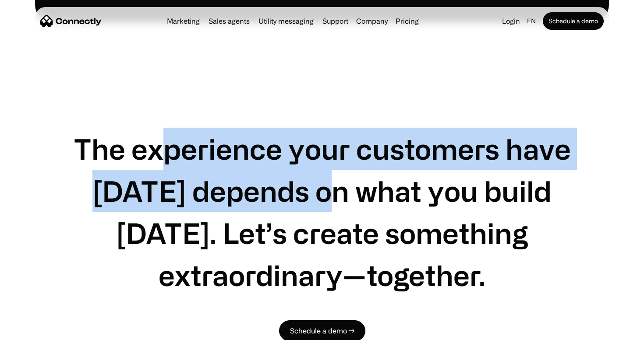 This screenshot has height=340, width=644. Describe the element at coordinates (31, 330) in the screenshot. I see `aside: Language selected: English` at that location.